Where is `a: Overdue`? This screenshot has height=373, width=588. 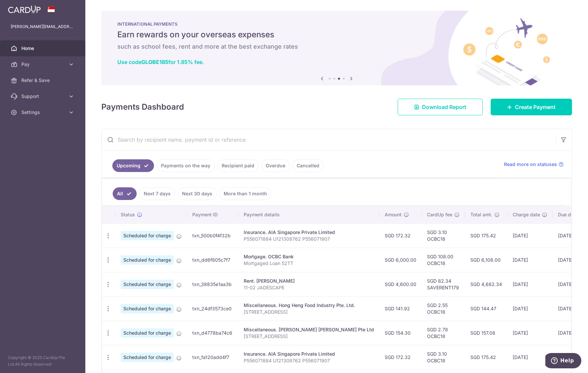
a: Overdue is located at coordinates (276, 166).